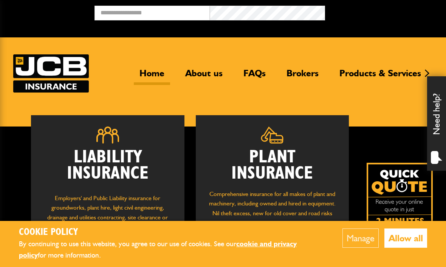  Describe the element at coordinates (302, 76) in the screenshot. I see `a: Brokers` at that location.